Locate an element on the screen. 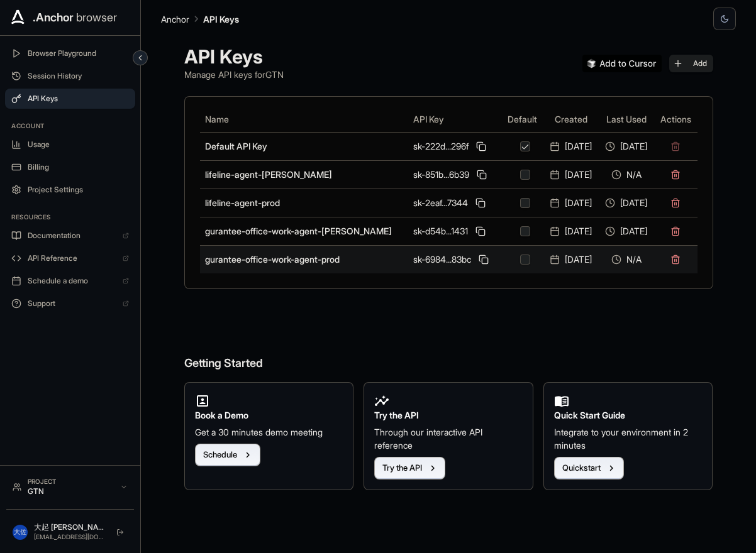 The height and width of the screenshot is (553, 756). span: Session History is located at coordinates (78, 76).